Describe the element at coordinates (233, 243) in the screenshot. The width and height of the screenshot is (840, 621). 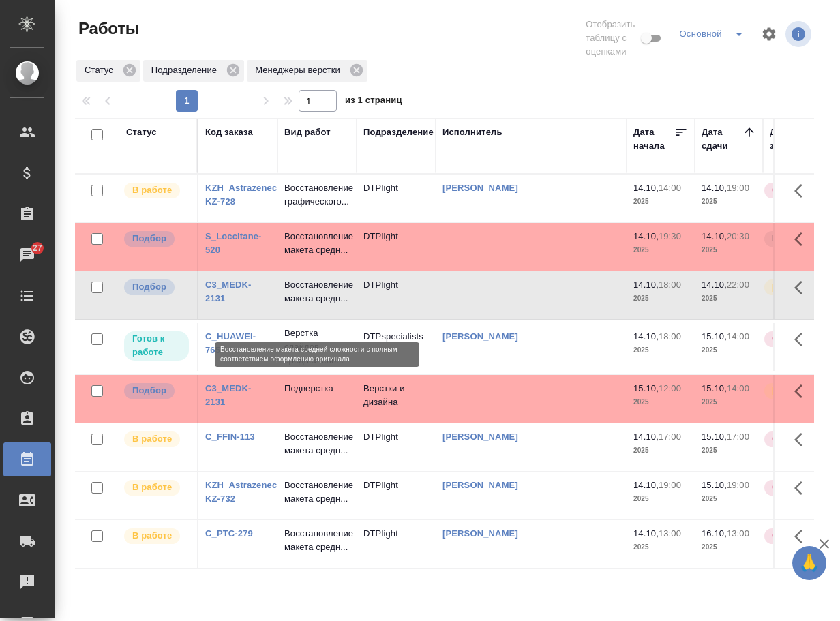
I see `a: S_Loccitane-520` at that location.